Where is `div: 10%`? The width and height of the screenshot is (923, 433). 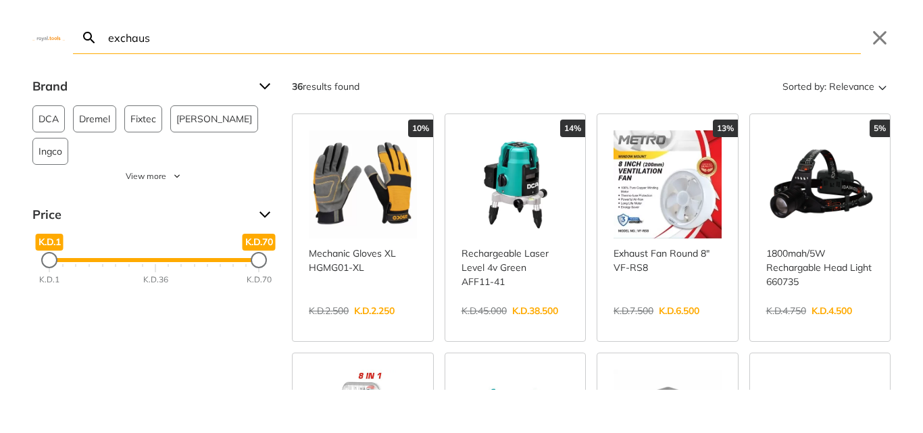 div: 10% is located at coordinates (420, 128).